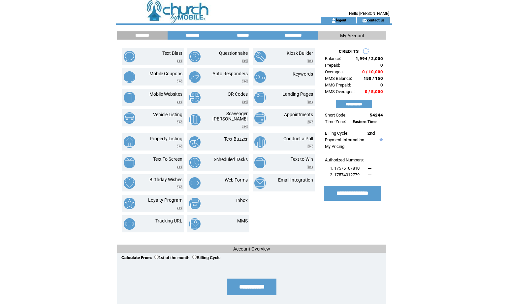 The width and height of the screenshot is (508, 304). Describe the element at coordinates (298, 94) in the screenshot. I see `a: Landing Pages` at that location.